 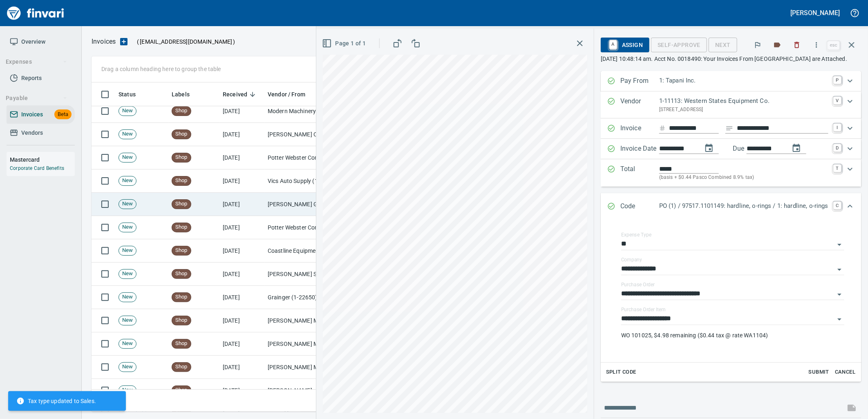 What do you see at coordinates (744, 178) in the screenshot?
I see `p: (basis + $0.44 Pasco Combined 8.9% tax)` at bounding box center [744, 178].